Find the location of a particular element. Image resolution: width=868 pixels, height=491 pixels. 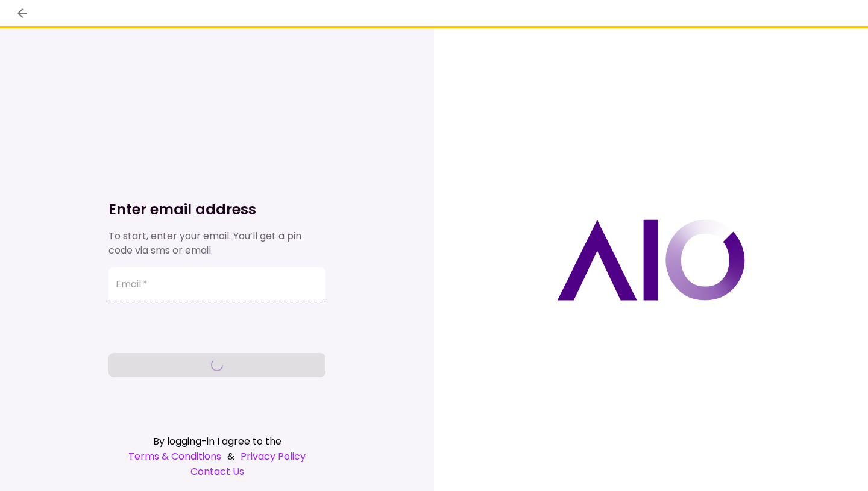

a: Privacy Policy is located at coordinates (273, 456).